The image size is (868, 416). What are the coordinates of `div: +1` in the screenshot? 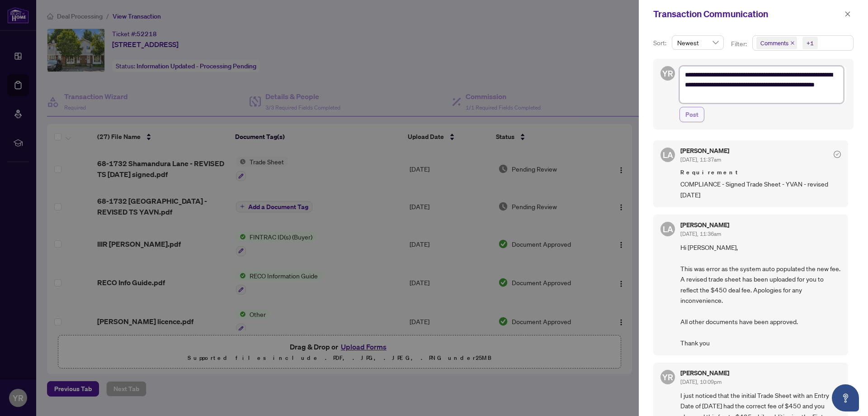 It's located at (811, 43).